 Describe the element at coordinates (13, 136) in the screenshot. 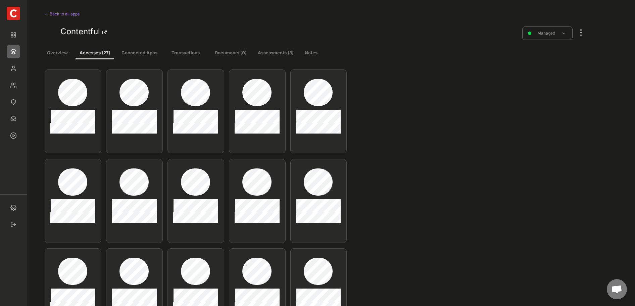

I see `div: Workflows` at that location.